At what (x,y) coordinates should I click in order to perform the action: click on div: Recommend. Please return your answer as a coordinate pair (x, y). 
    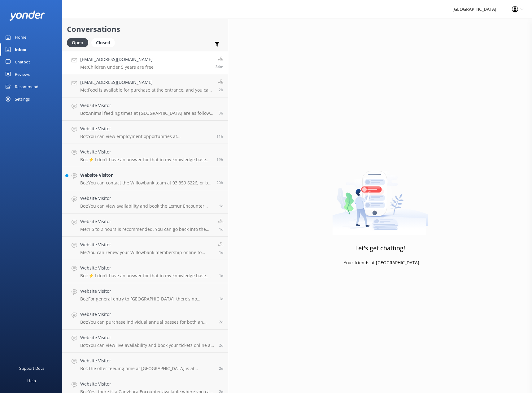
    Looking at the image, I should click on (27, 87).